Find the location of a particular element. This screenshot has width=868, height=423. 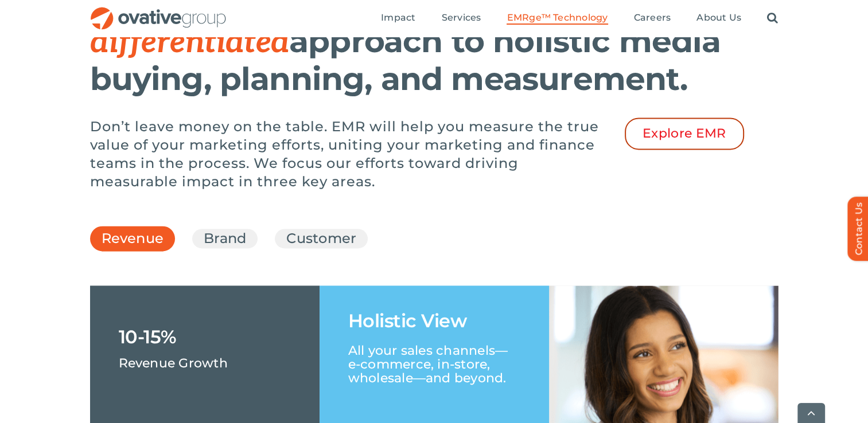

a: Search is located at coordinates (772, 18).